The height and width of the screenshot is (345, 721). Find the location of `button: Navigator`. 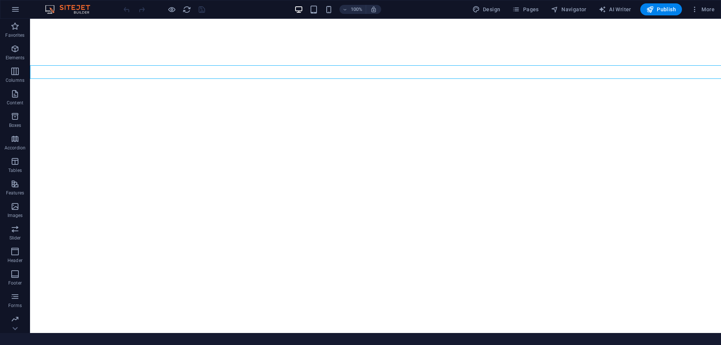

button: Navigator is located at coordinates (569, 9).